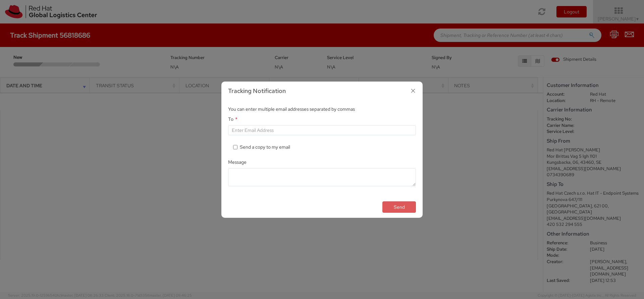  I want to click on label: Send a copy to my email, so click(262, 147).